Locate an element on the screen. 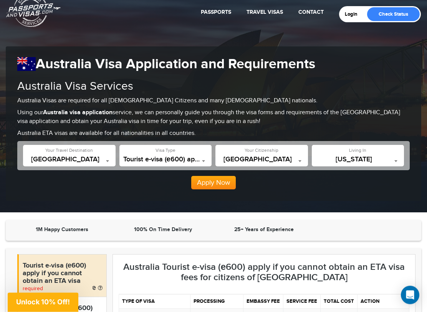 The width and height of the screenshot is (427, 312). th: Total cost is located at coordinates (339, 302).